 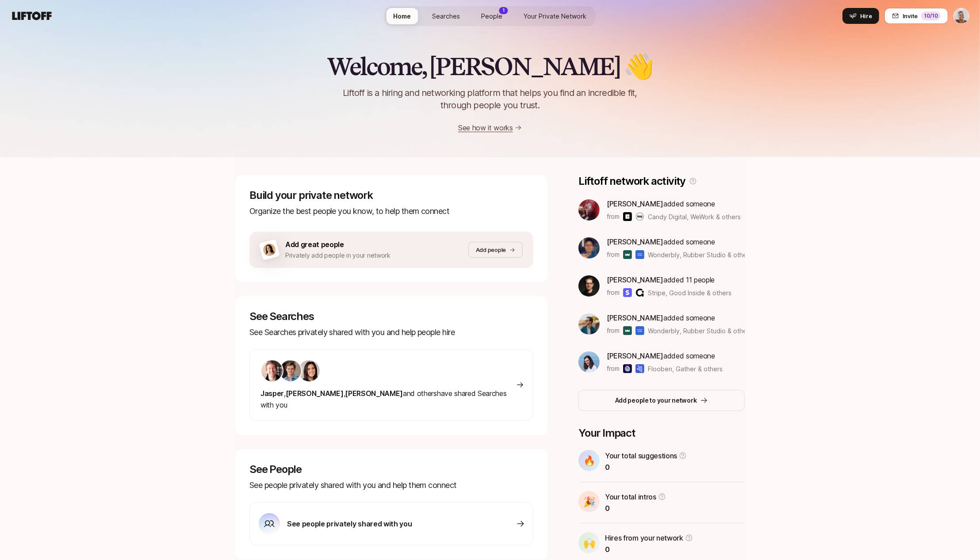 I want to click on span: Your Private Network, so click(x=556, y=15).